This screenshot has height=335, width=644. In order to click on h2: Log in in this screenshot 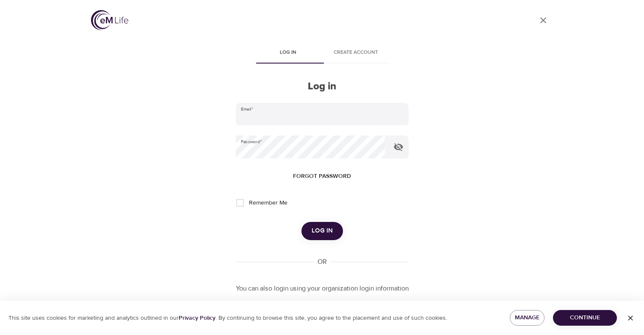, I will do `click(322, 87)`.